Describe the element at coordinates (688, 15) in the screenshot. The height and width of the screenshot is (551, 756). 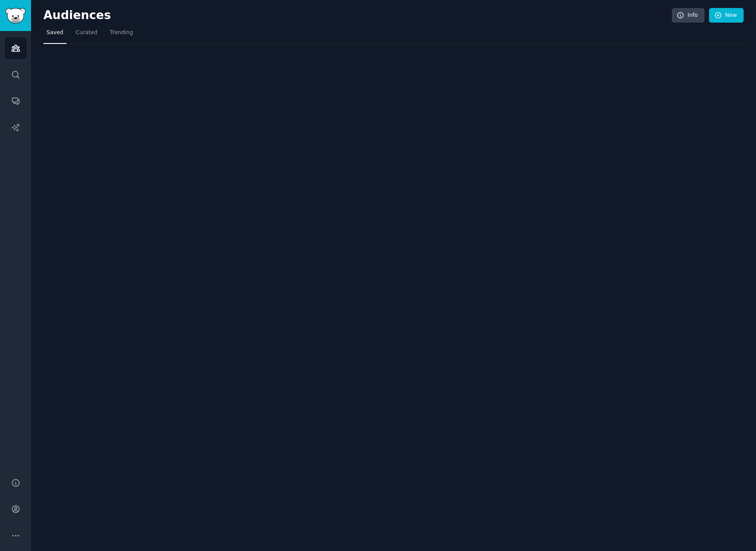
I see `a: Info` at that location.